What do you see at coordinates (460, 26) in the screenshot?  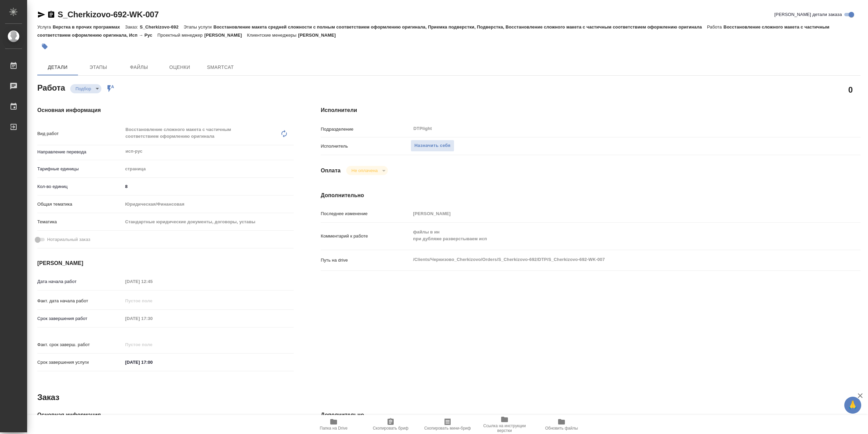 I see `p: Восстановление макета средней сложности с полным соответствием оформлению оригинала, Приемка подв...` at bounding box center [460, 26].